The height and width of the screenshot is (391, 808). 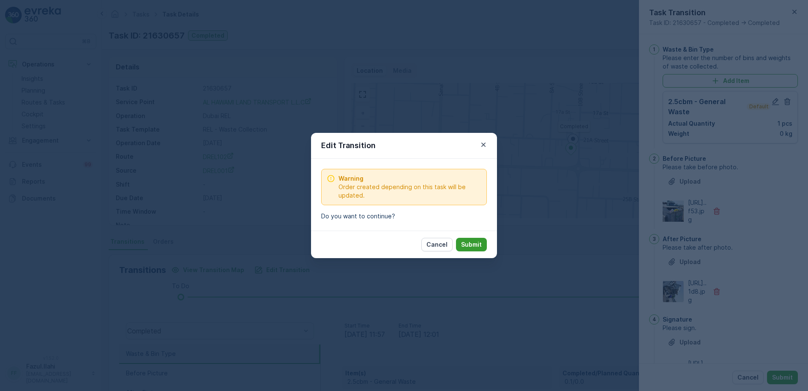 What do you see at coordinates (410, 178) in the screenshot?
I see `span: Warning` at bounding box center [410, 178].